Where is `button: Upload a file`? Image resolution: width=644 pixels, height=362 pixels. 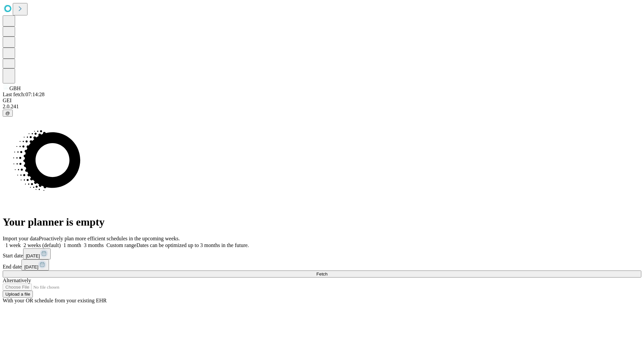 button: Upload a file is located at coordinates (18, 294).